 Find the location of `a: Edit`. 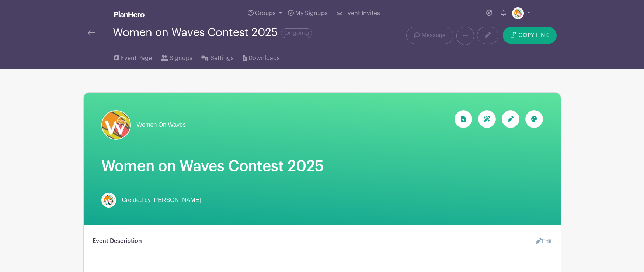

a: Edit is located at coordinates (541, 241).